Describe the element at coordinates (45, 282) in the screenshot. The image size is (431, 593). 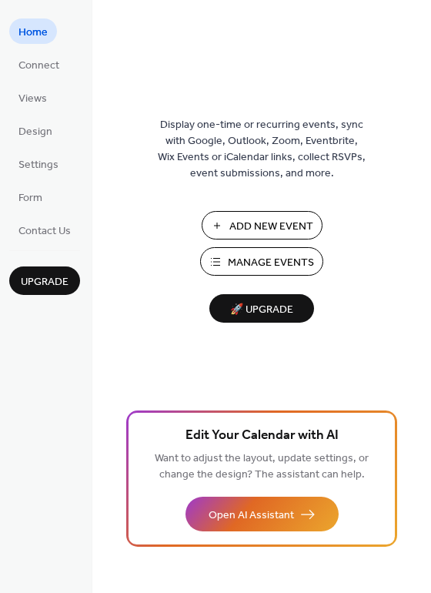
I see `span: Upgrade` at that location.